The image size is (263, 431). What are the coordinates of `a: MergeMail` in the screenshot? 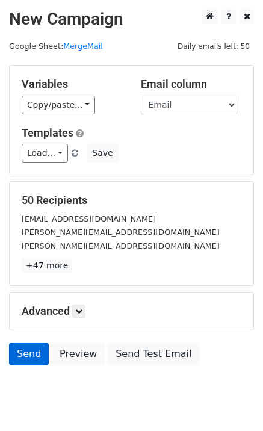 It's located at (83, 46).